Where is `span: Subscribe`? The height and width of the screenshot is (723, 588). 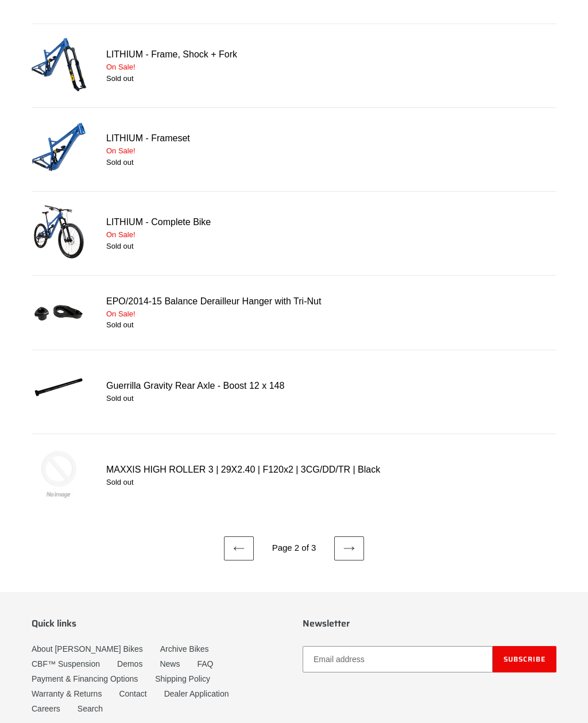
span: Subscribe is located at coordinates (524, 659).